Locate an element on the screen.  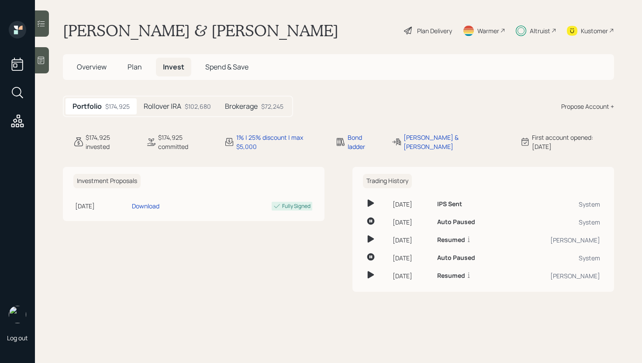
div: Kustomer is located at coordinates (594, 31).